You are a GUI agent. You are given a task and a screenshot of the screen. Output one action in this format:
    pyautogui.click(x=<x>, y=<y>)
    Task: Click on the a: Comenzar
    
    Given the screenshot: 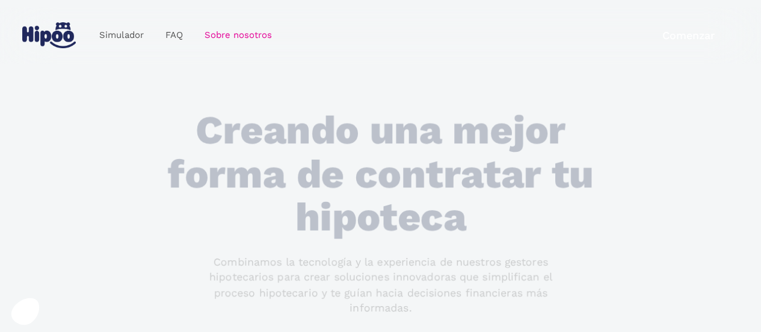 What is the action you would take?
    pyautogui.click(x=689, y=35)
    